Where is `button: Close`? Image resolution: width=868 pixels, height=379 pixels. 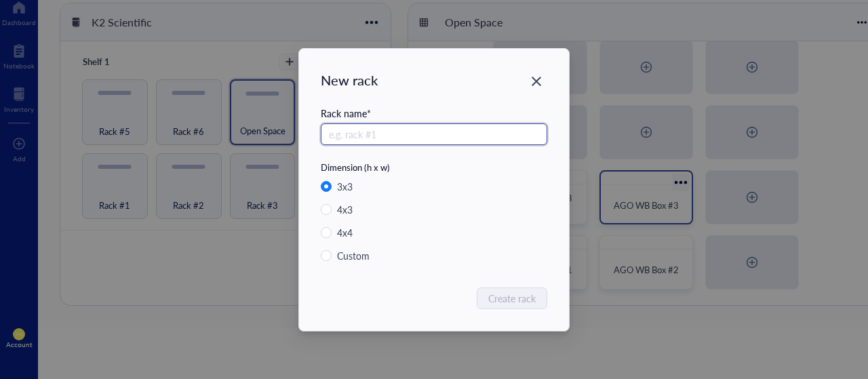 button: Close is located at coordinates (536, 81).